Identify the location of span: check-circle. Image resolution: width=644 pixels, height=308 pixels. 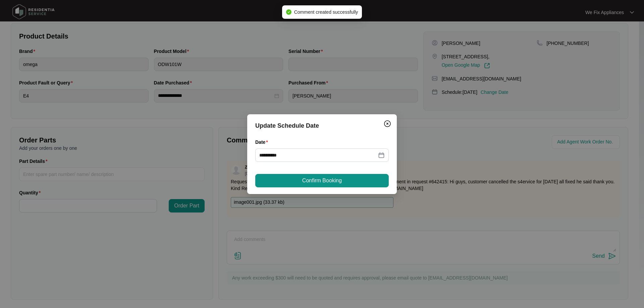
(289, 12).